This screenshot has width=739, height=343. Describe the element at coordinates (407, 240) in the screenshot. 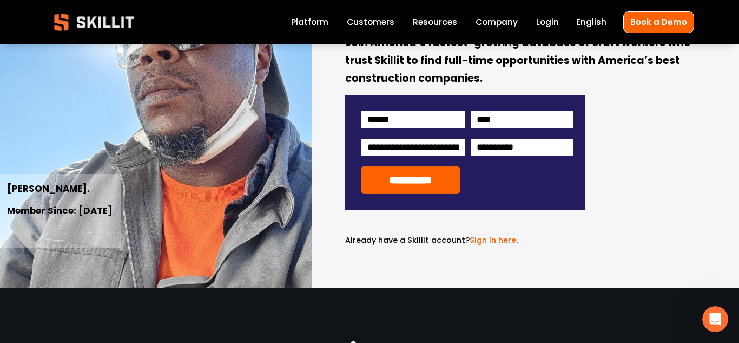

I see `span: Already have a Skillit account?` at that location.